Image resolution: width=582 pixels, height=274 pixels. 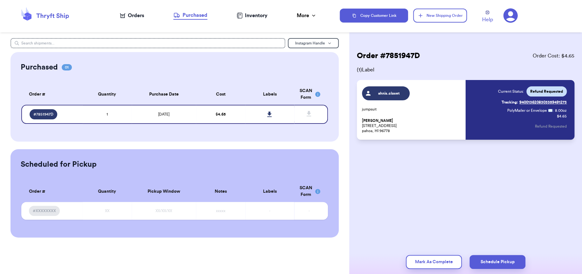 I want to click on p: $ 4.65, so click(x=561, y=116).